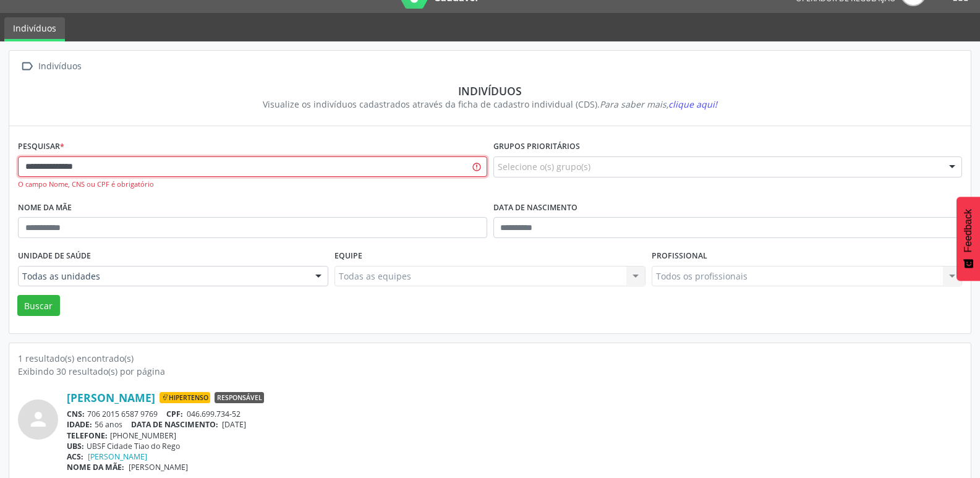 Image resolution: width=980 pixels, height=478 pixels. Describe the element at coordinates (514, 446) in the screenshot. I see `div: UBSF Cidade Tiao do Rego` at that location.